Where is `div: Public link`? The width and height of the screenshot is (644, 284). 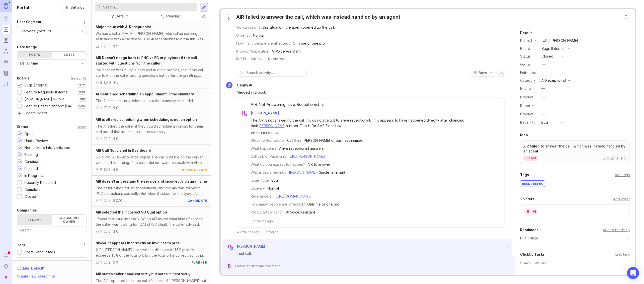 div: Public link is located at coordinates (529, 41).